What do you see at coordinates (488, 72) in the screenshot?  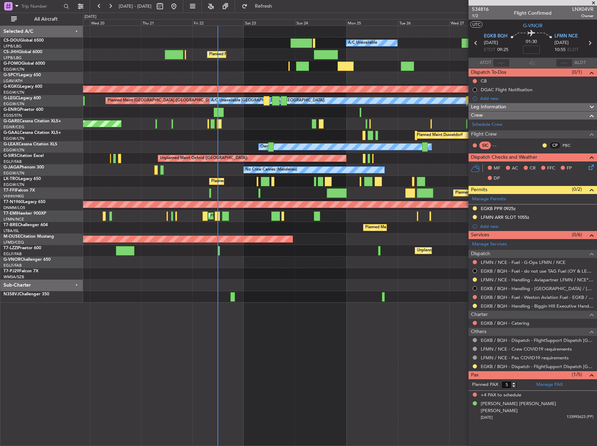 I see `span: Dispatch To-Dos` at bounding box center [488, 72].